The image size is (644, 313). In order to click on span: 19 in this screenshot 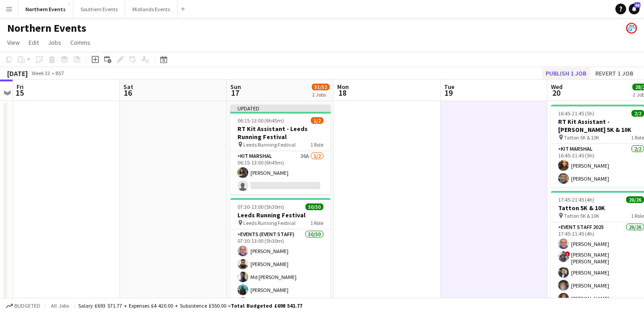, I will do `click(449, 93)`.